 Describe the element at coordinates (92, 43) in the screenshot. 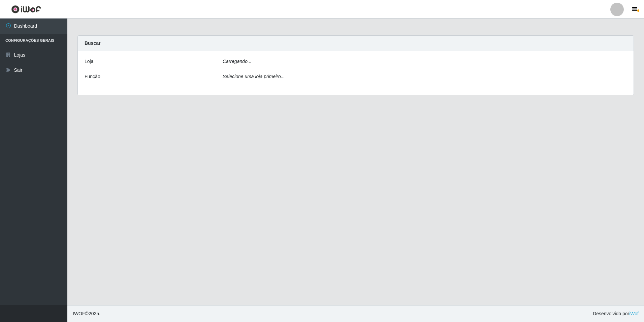

I see `strong: Buscar` at that location.